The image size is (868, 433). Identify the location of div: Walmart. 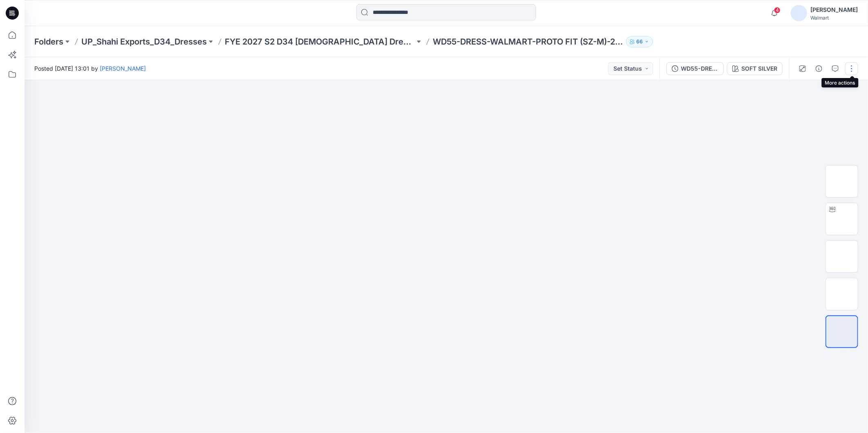
(834, 18).